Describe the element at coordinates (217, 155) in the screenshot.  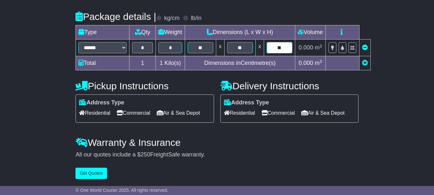
I see `div: All our quotes include a $ FreightSafe warranty.` at that location.